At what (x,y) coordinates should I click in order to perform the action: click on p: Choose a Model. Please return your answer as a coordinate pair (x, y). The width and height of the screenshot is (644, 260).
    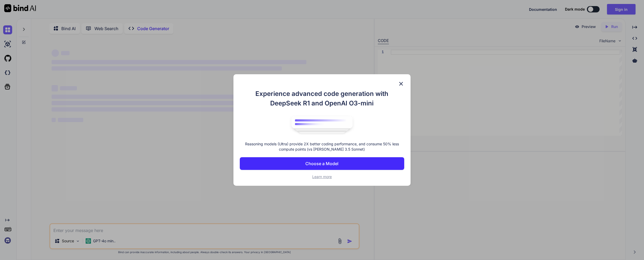
    Looking at the image, I should click on (321, 164).